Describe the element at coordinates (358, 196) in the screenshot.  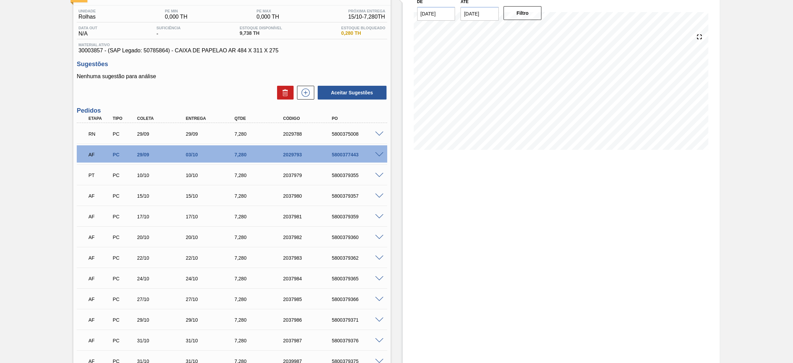
I see `div: 5800379357` at that location.